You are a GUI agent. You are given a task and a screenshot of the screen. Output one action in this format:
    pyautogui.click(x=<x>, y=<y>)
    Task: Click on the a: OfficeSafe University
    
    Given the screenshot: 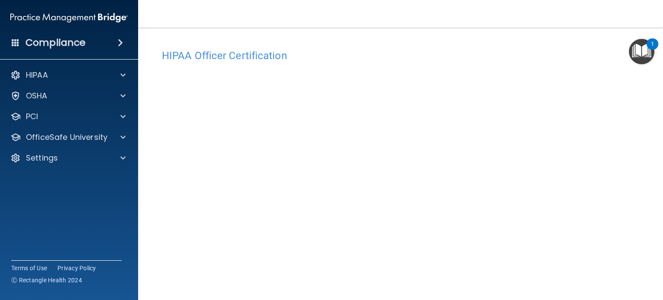 What is the action you would take?
    pyautogui.click(x=68, y=137)
    